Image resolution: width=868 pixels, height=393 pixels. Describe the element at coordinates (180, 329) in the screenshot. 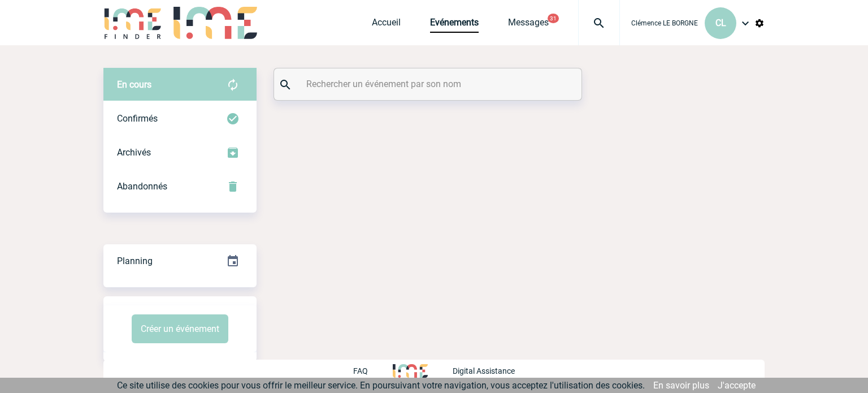

I see `button: Créer un événement` at that location.